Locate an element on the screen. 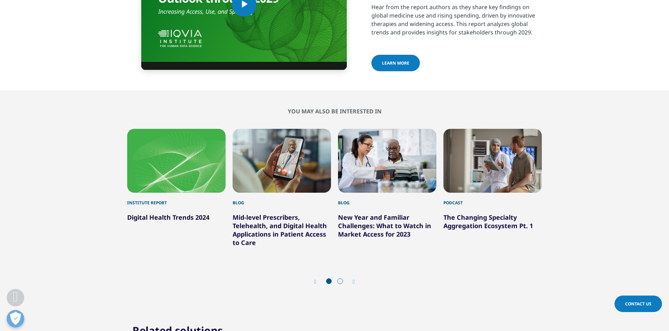  a: Contact Us is located at coordinates (638, 304).